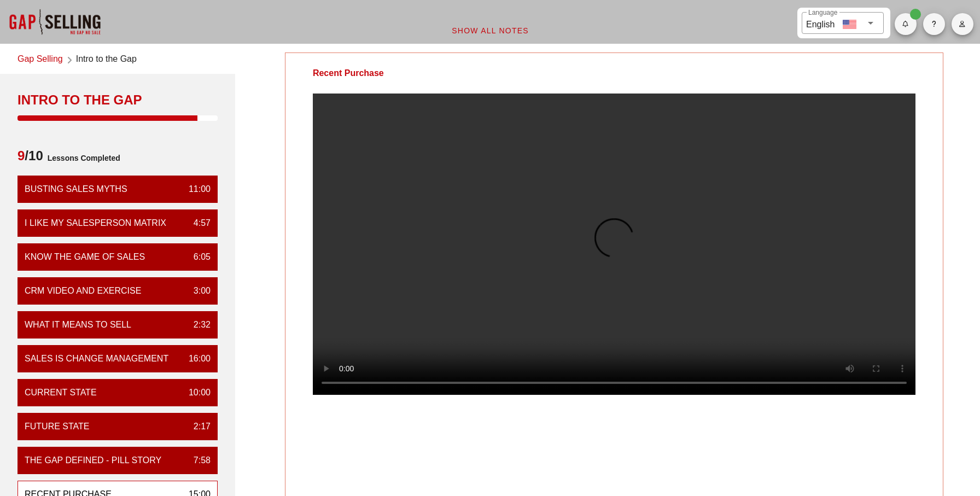 The height and width of the screenshot is (496, 980). What do you see at coordinates (197, 257) in the screenshot?
I see `div: 6:05` at bounding box center [197, 257].